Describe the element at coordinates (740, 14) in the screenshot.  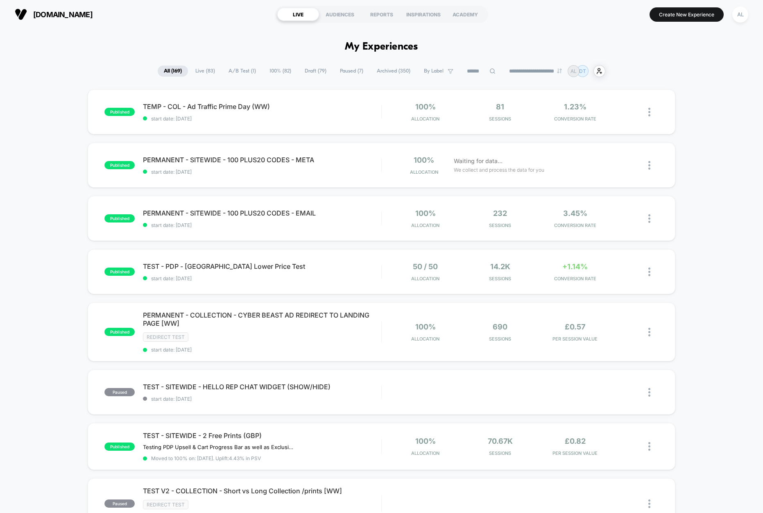
I see `div: AL` at that location.